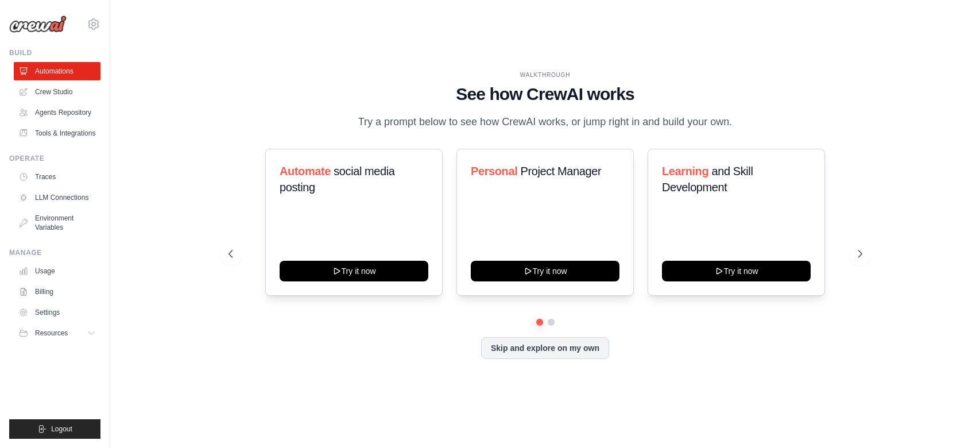 The image size is (980, 448). Describe the element at coordinates (55, 158) in the screenshot. I see `div: Operate` at that location.